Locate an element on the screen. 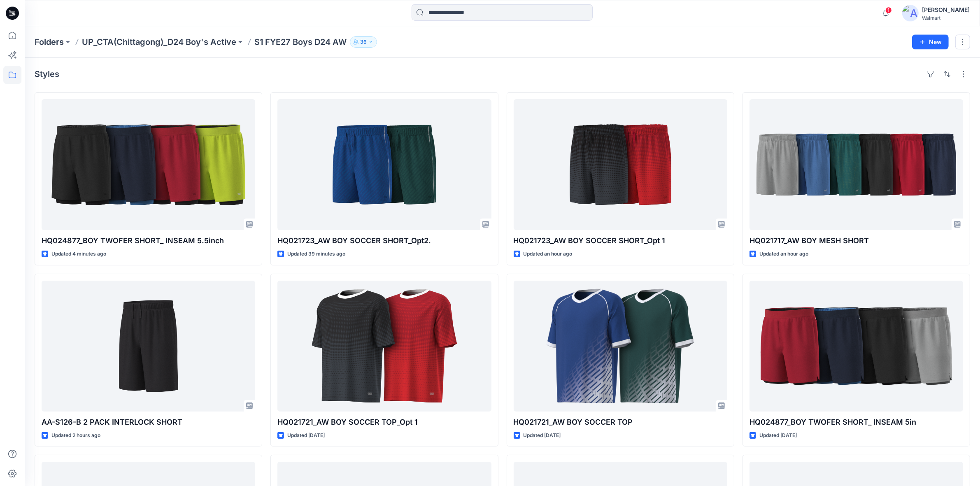 The height and width of the screenshot is (486, 980). p: HQ021717_AW BOY MESH SHORT is located at coordinates (856, 241).